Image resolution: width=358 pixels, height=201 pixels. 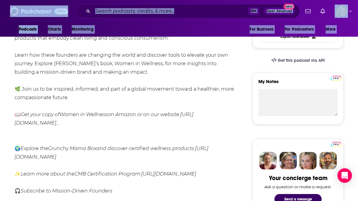 What do you see at coordinates (72, 148) in the screenshot?
I see `em: Crunchy Mama Box` at bounding box center [72, 148].